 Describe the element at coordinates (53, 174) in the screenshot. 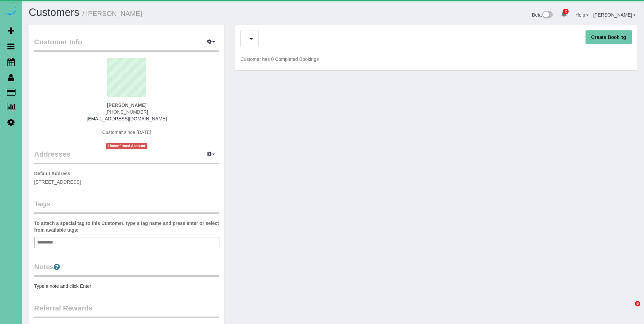

I see `label: Default Address:` at that location.